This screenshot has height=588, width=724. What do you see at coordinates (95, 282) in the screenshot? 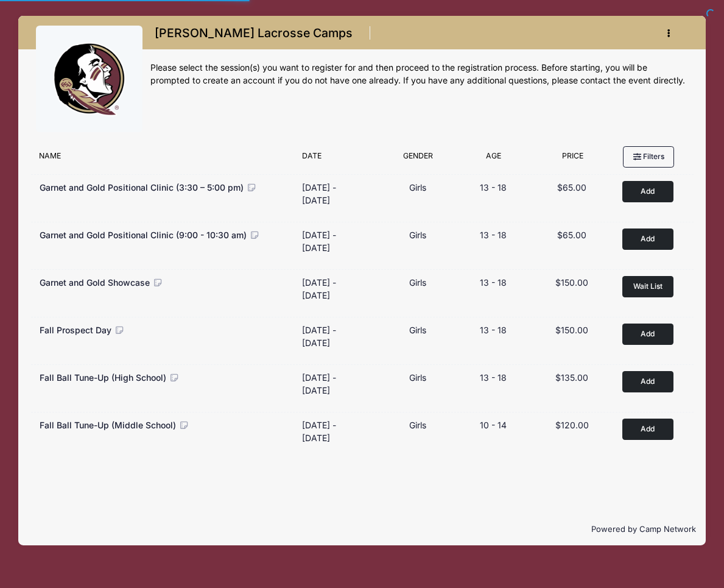
I see `span: Garnet and Gold Showcase` at bounding box center [95, 282].